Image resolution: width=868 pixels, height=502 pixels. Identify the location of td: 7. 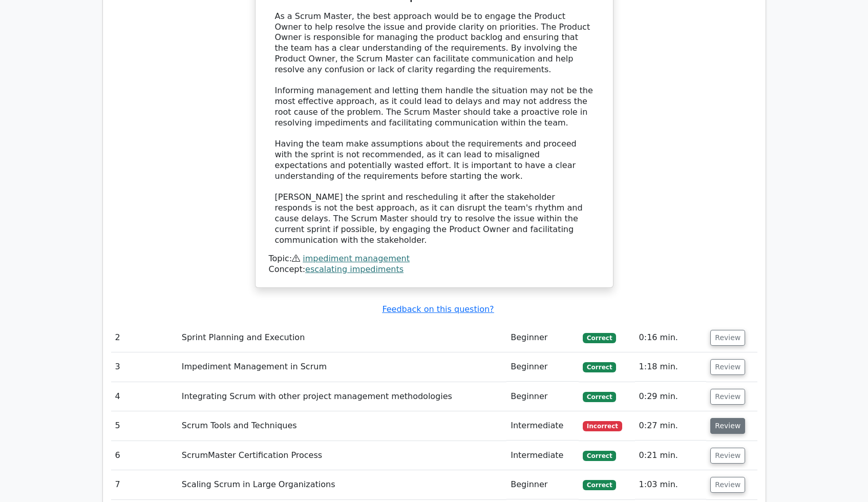
(144, 485).